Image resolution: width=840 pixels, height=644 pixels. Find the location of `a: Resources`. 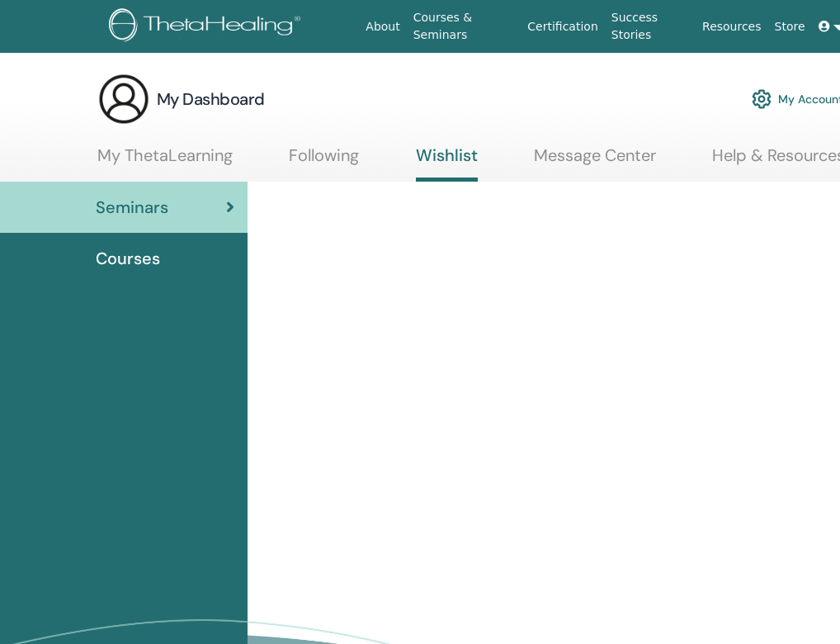

a: Resources is located at coordinates (732, 26).